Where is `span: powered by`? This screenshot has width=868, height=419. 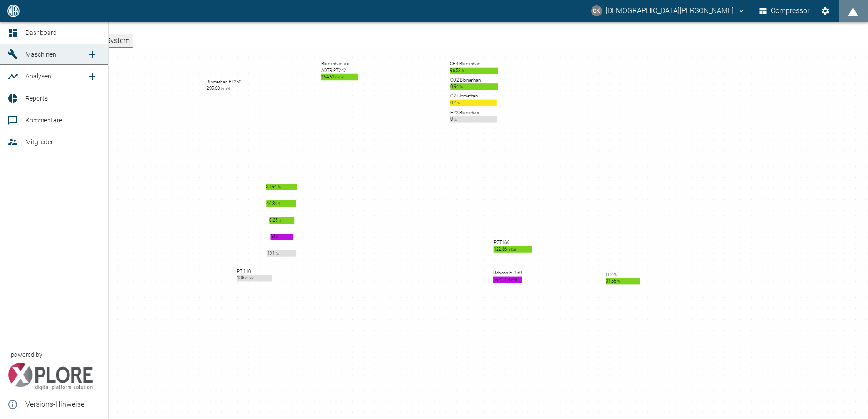 span: powered by is located at coordinates (26, 354).